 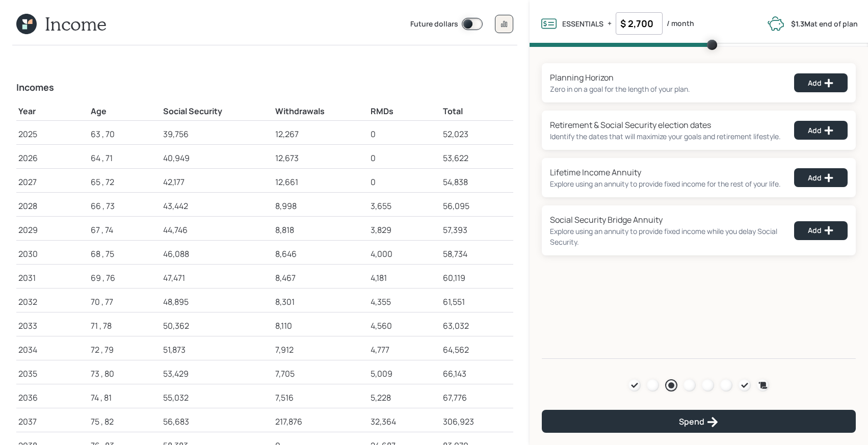 What do you see at coordinates (665, 125) in the screenshot?
I see `div: Retirement & Social Security election dates` at bounding box center [665, 125].